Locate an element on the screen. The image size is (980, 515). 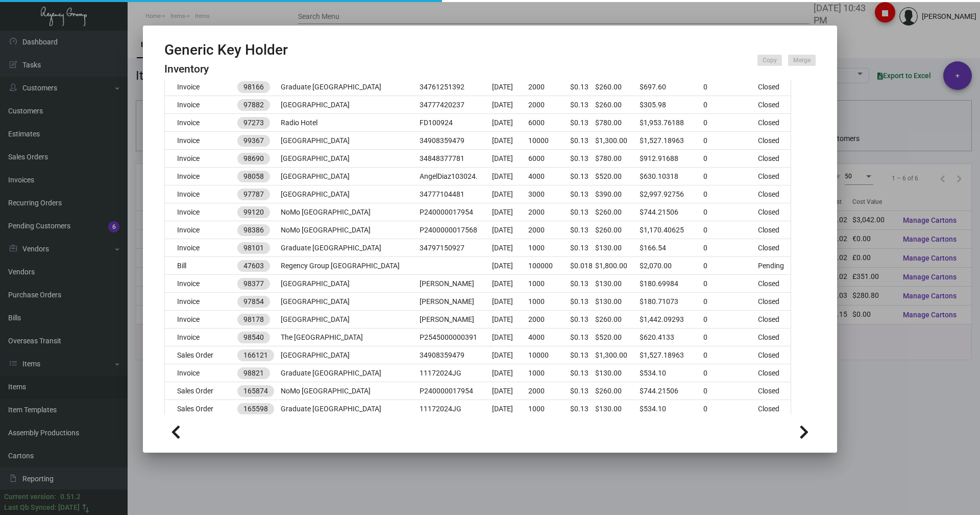
td: $534.10 is located at coordinates (671, 373).